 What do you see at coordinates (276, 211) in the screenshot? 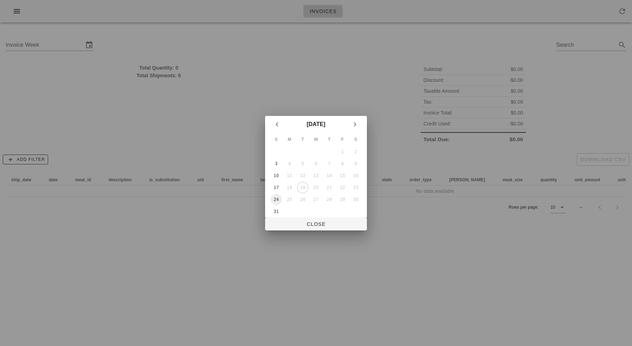
I see `div: 31` at bounding box center [276, 211].